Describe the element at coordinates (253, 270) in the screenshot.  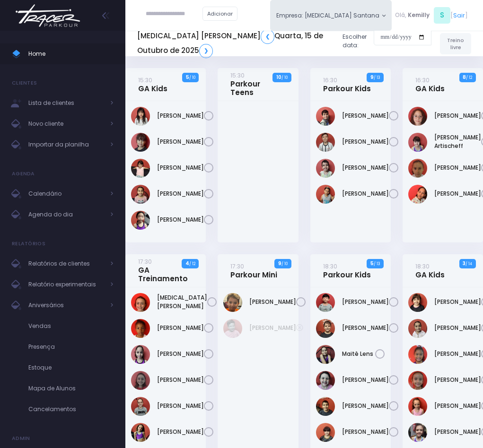
I see `a: 17:30Parkour Mini` at that location.